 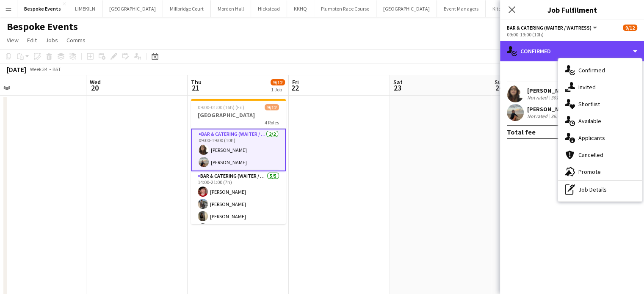 What do you see at coordinates (600, 87) in the screenshot?
I see `div: Invited` at bounding box center [600, 87].